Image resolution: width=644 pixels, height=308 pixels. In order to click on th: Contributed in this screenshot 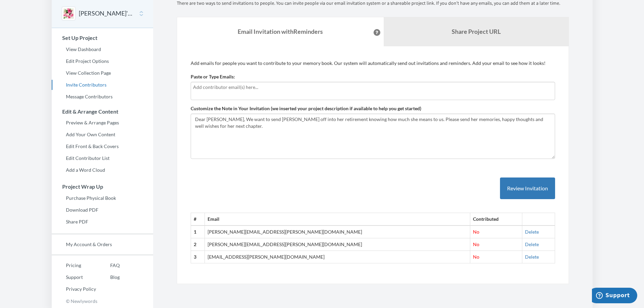, I will do `click(496, 220)`.